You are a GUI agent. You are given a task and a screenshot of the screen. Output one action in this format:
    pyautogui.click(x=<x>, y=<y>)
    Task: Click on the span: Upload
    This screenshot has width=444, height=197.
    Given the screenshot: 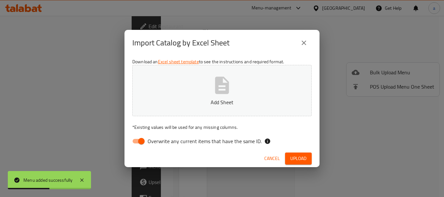 What is the action you would take?
    pyautogui.click(x=298, y=158)
    